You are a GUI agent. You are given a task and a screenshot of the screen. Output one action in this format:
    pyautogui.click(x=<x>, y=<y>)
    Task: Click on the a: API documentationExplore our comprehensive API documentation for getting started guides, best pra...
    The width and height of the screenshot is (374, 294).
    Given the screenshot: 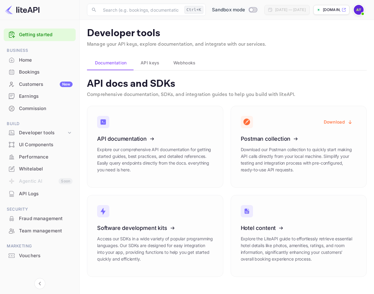 What is the action you would take?
    pyautogui.click(x=155, y=146)
    